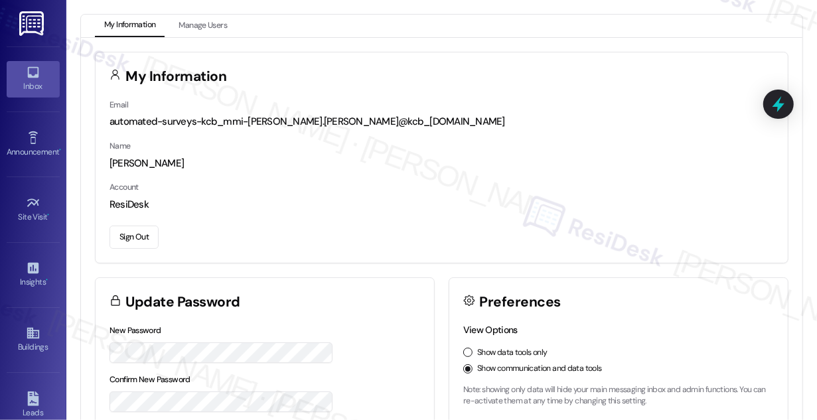 This screenshot has height=420, width=817. What do you see at coordinates (33, 79) in the screenshot?
I see `a: Inbox` at bounding box center [33, 79].